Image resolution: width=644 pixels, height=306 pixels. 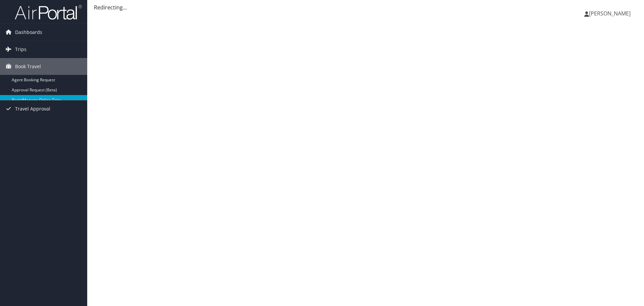 I want to click on span: Trips, so click(x=21, y=50).